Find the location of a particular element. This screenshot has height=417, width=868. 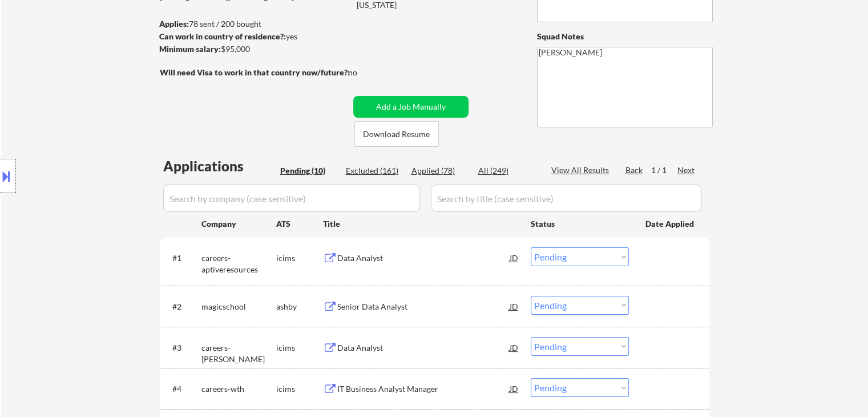

div: #3 is located at coordinates (182, 348).